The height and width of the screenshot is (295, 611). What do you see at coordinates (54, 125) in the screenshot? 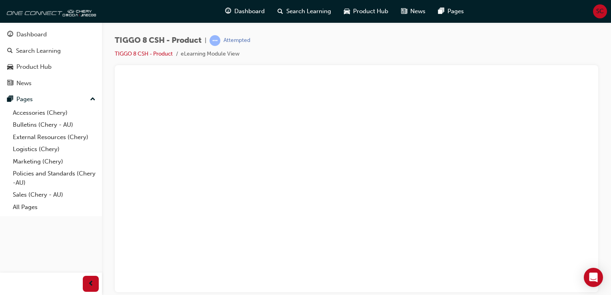
I see `a: Bulletins (Chery - AU)` at bounding box center [54, 125].